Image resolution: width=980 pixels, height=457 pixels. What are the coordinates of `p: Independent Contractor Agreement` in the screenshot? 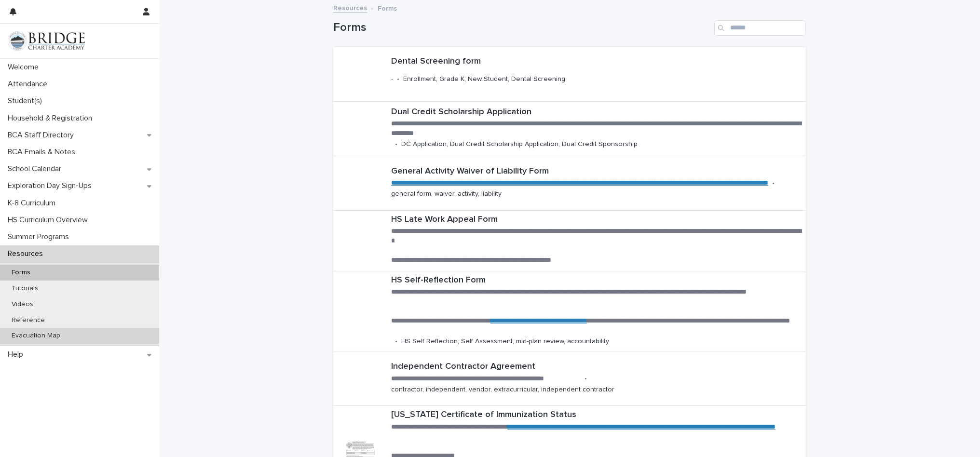 It's located at (597, 367).